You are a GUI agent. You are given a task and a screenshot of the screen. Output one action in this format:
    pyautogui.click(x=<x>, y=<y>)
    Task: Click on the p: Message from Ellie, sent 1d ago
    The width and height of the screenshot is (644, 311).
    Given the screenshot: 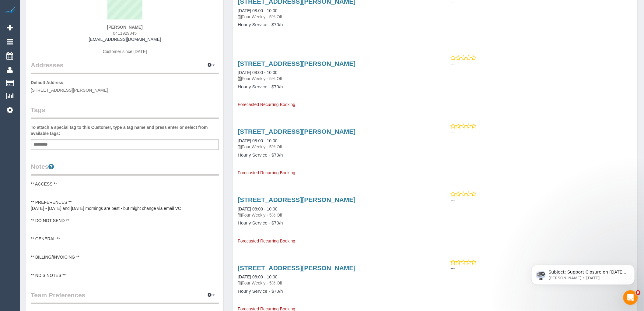 What is the action you would take?
    pyautogui.click(x=66, y=26)
    